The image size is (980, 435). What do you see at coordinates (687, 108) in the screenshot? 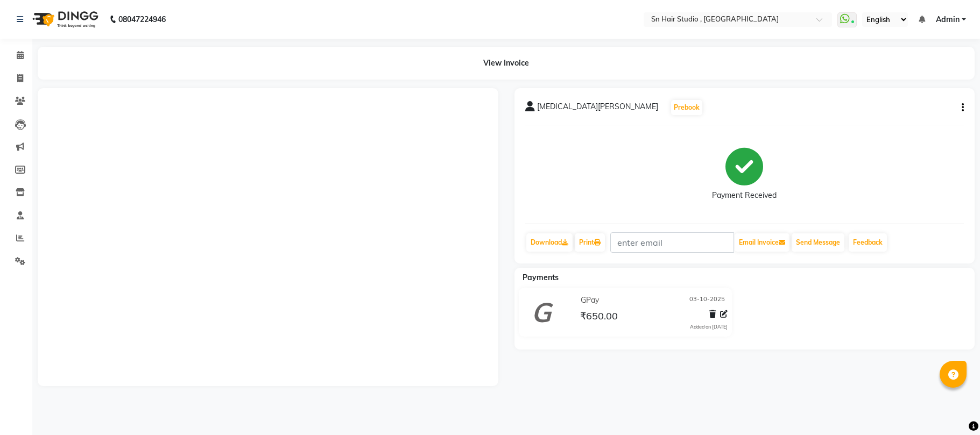
I see `button: Prebook` at bounding box center [687, 108].